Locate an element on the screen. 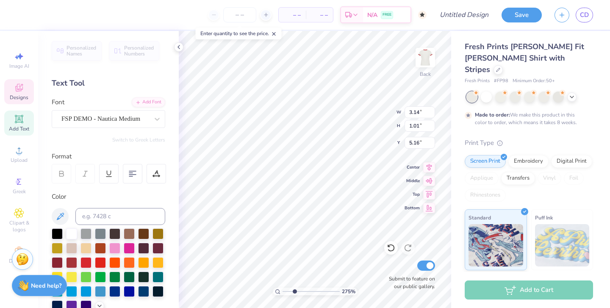  a: CD is located at coordinates (584, 15).